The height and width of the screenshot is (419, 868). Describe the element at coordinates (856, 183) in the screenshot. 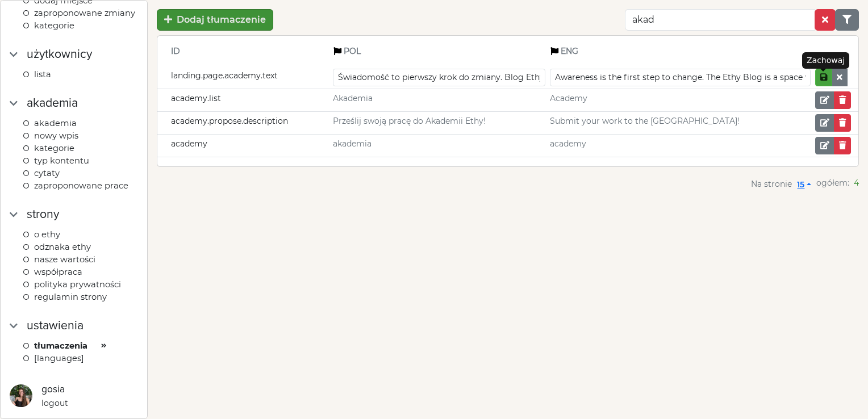

I see `span: 4` at that location.